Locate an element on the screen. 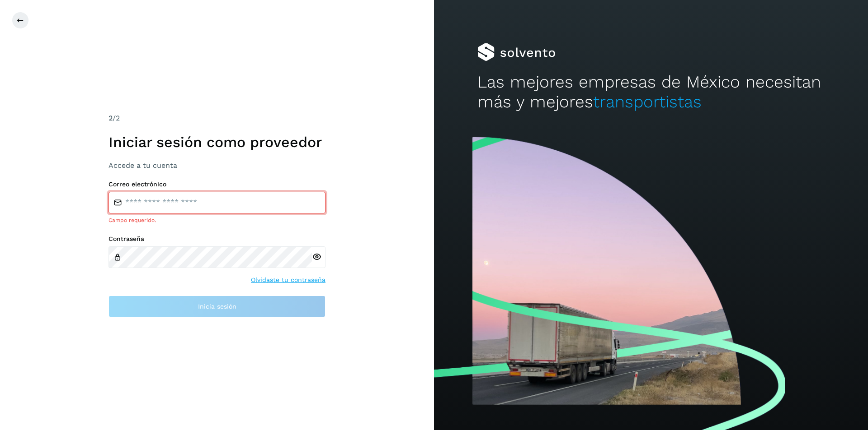 The width and height of the screenshot is (868, 430). span: transportistas is located at coordinates (647, 102).